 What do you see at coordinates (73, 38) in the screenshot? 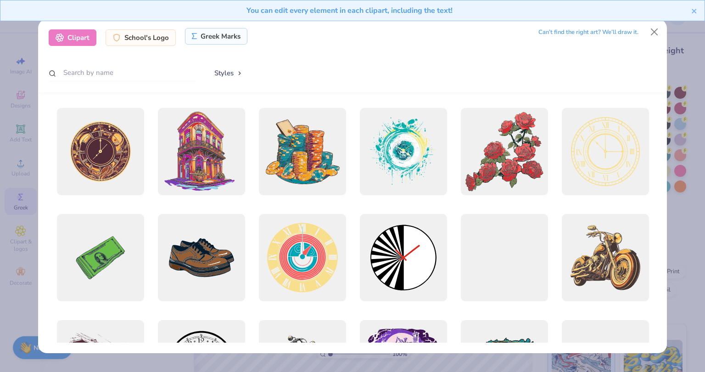
I see `div: Clipart` at bounding box center [73, 38].